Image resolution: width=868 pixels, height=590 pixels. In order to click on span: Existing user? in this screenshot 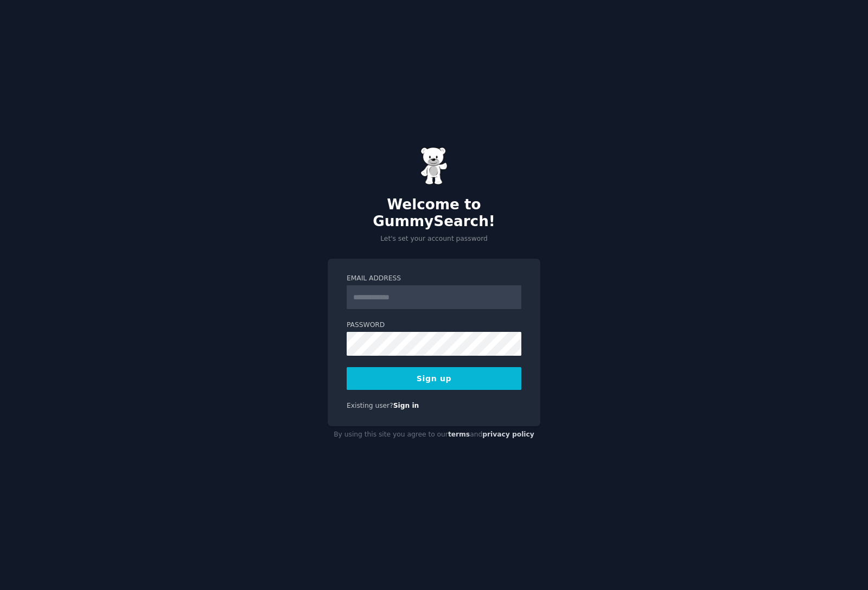, I will do `click(370, 406)`.